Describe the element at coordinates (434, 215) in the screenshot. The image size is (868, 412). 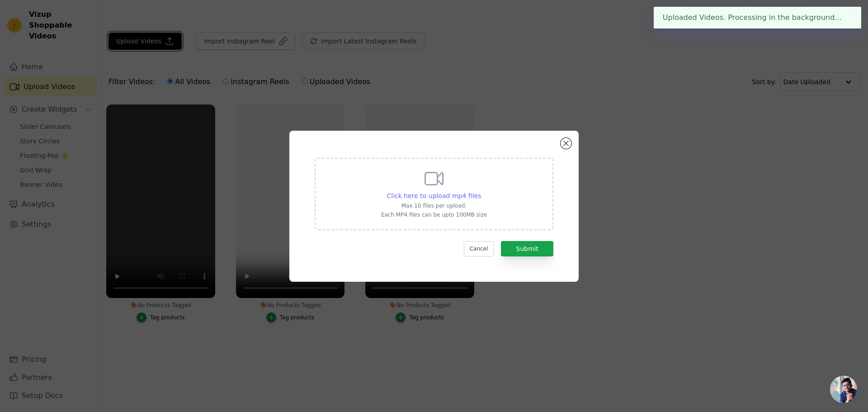
I see `p: Each MP4 files can be upto 100MB size` at that location.